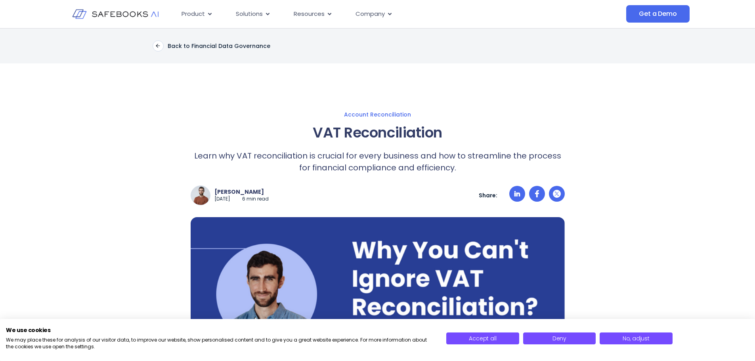 The height and width of the screenshot is (361, 755). Describe the element at coordinates (361, 14) in the screenshot. I see `nav: Menu` at that location.